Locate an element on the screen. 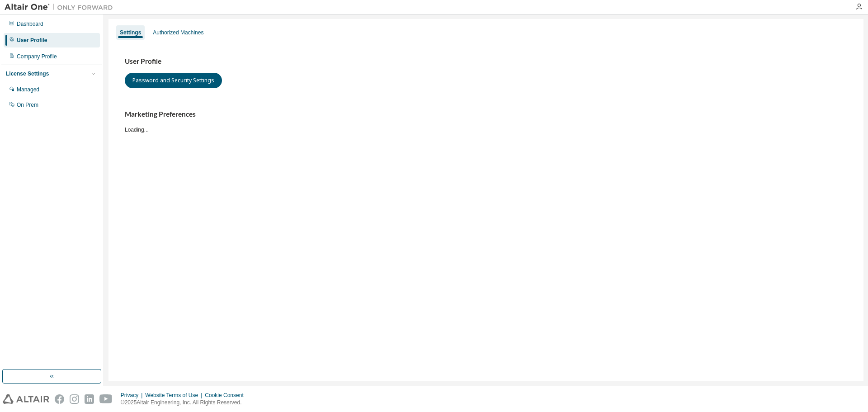  h3: User Profile is located at coordinates (486, 62).